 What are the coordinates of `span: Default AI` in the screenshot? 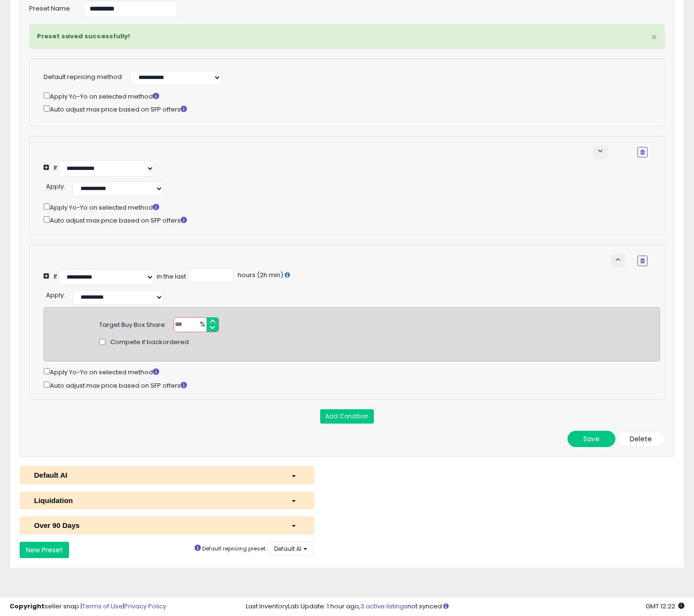 It's located at (288, 549).